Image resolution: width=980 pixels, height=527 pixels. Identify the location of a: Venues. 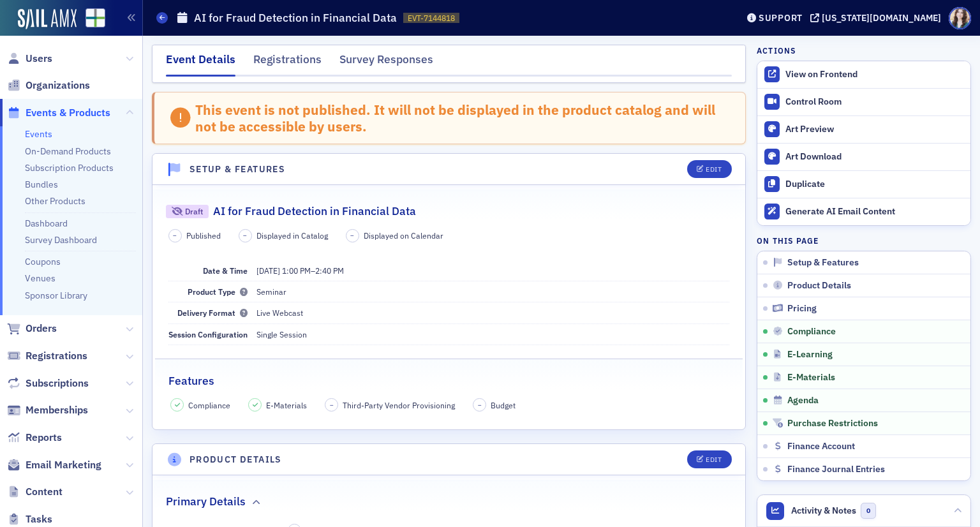
(40, 278).